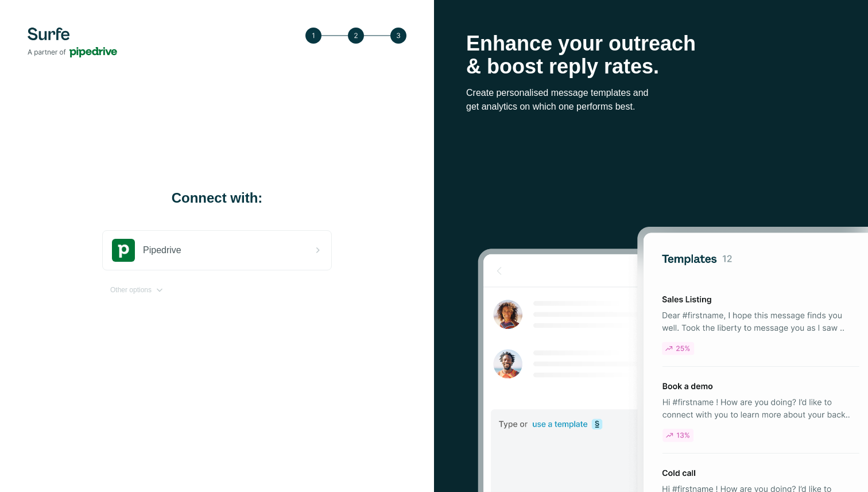 This screenshot has width=868, height=492. Describe the element at coordinates (651, 107) in the screenshot. I see `p: get analytics on which one performs best.` at that location.